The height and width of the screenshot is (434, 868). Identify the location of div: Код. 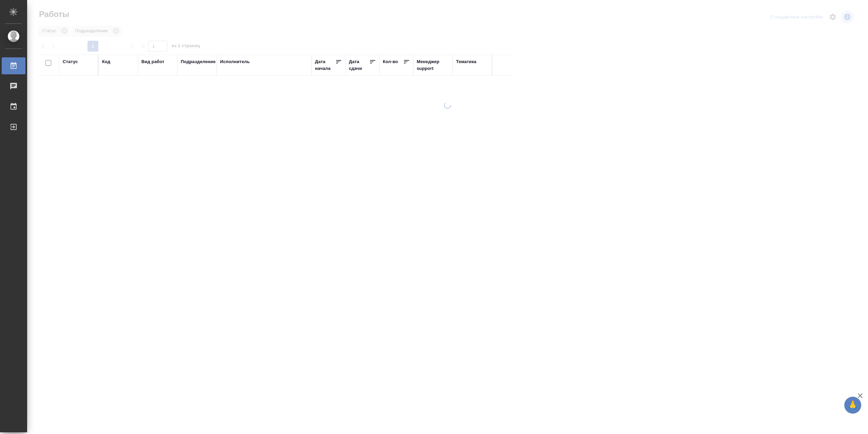
(106, 62).